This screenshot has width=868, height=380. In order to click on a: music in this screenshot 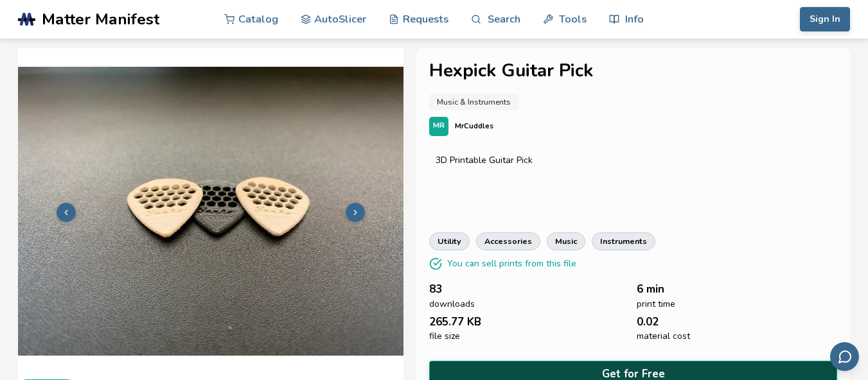, I will do `click(566, 242)`.